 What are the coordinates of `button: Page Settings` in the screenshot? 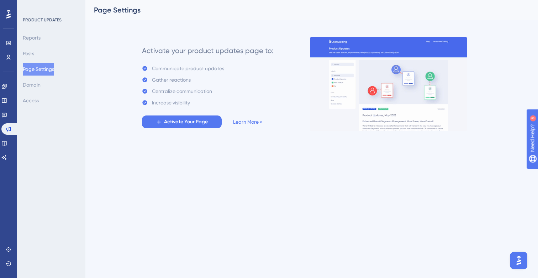 It's located at (38, 69).